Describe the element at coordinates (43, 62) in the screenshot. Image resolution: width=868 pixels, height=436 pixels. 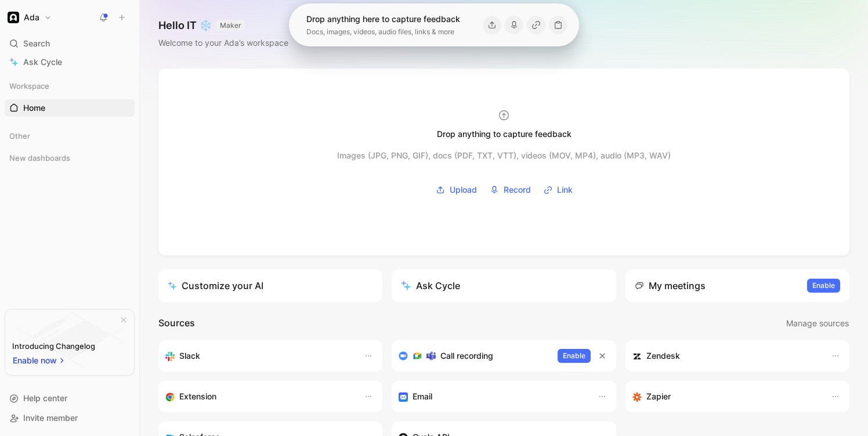
I see `span: Ask Cycle` at that location.